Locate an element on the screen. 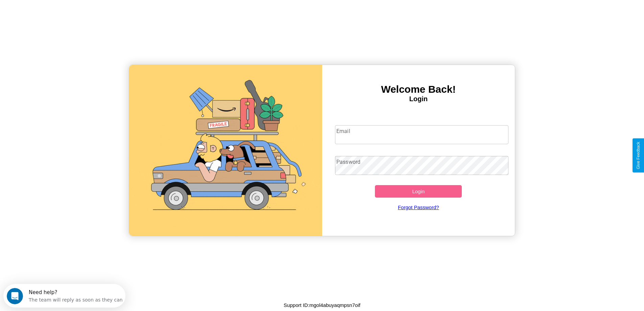 This screenshot has height=311, width=644. p: Support ID: mgol4abuyaqmpsn7oif is located at coordinates (322, 305).